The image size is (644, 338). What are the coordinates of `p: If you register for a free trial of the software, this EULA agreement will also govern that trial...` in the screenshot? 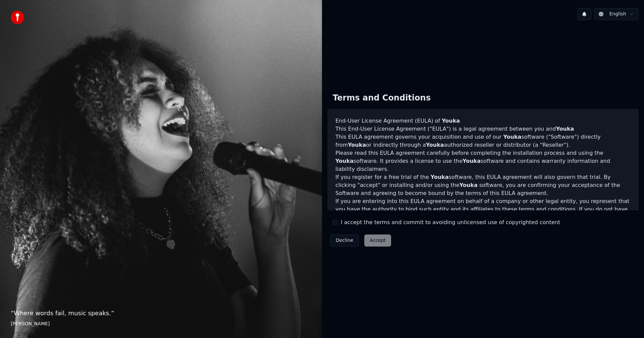 It's located at (483, 185).